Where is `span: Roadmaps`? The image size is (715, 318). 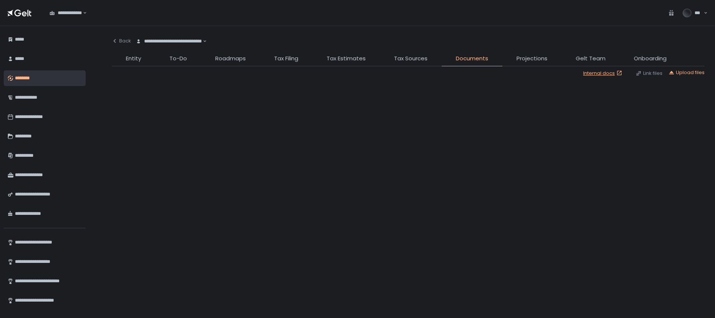 span: Roadmaps is located at coordinates (231, 58).